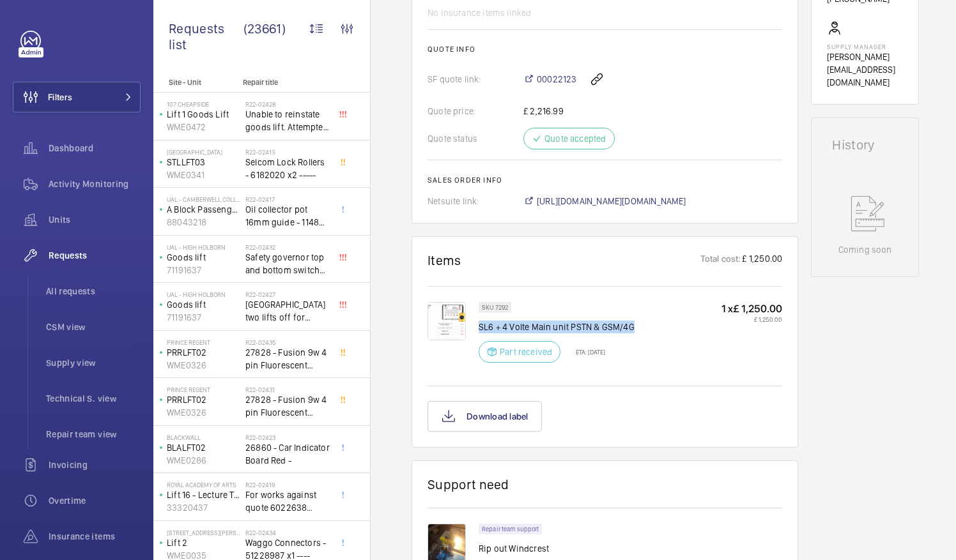  I want to click on p: Repair title, so click(285, 82).